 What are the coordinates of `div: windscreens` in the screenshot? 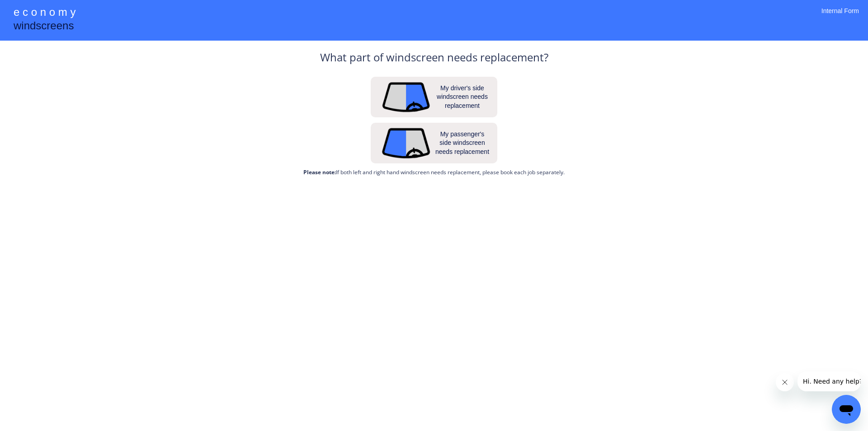 It's located at (43, 27).